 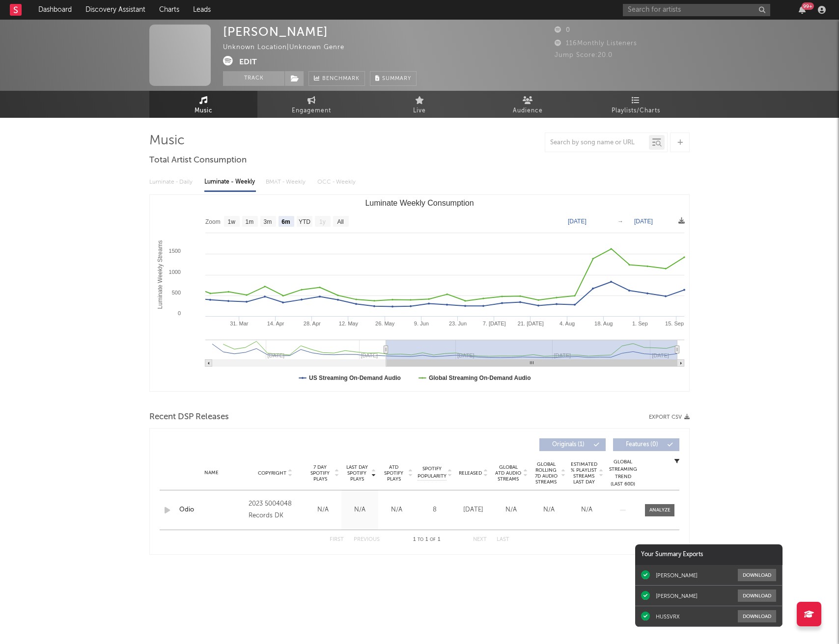 What do you see at coordinates (160, 275) in the screenshot?
I see `text: Luminate Weekly Streams` at bounding box center [160, 275].